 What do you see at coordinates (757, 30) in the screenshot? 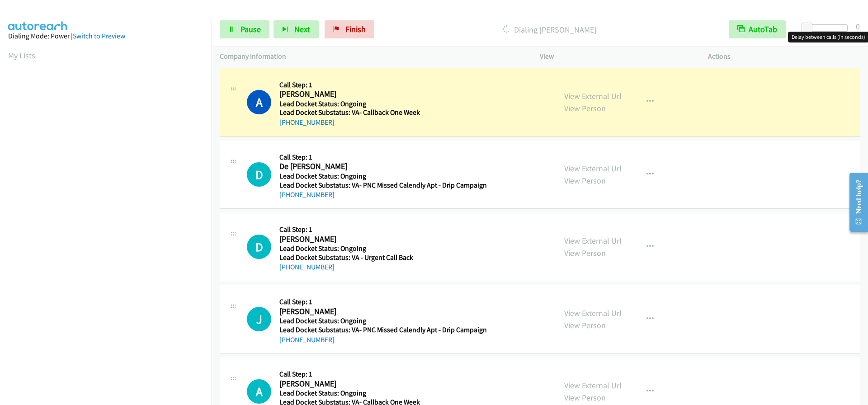
I see `button: AutoTab` at bounding box center [757, 30].